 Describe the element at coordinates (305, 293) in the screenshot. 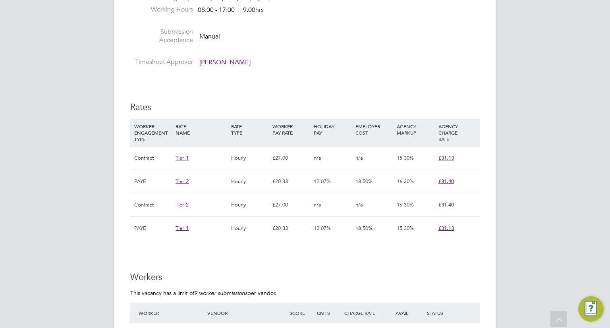

I see `p: This vacancy has a limit of per vendor.` at that location.